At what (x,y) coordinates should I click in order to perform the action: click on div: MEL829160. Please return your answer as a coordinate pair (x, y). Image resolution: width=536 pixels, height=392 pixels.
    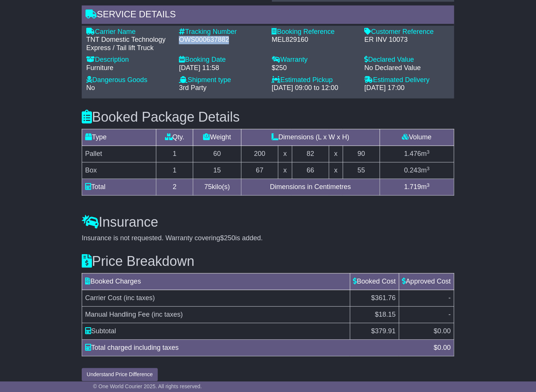
    Looking at the image, I should click on (314, 40).